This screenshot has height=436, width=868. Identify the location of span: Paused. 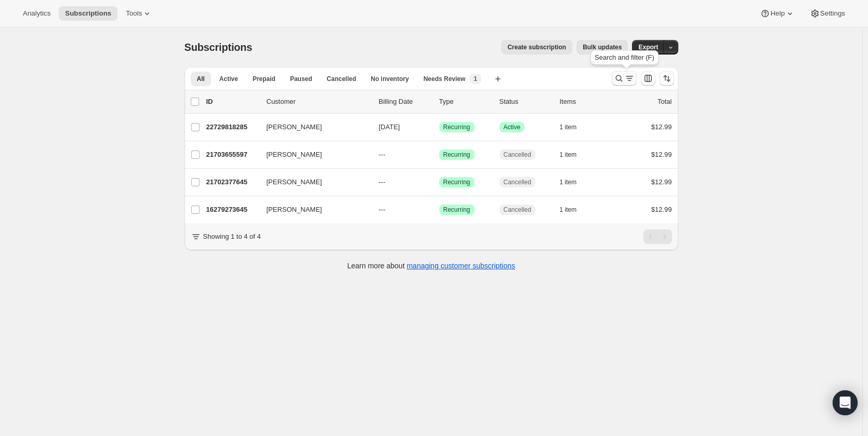
(301, 79).